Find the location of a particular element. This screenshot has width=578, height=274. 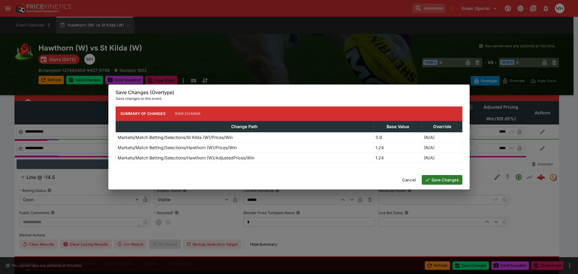

p: Save changes to this event. is located at coordinates (289, 99).